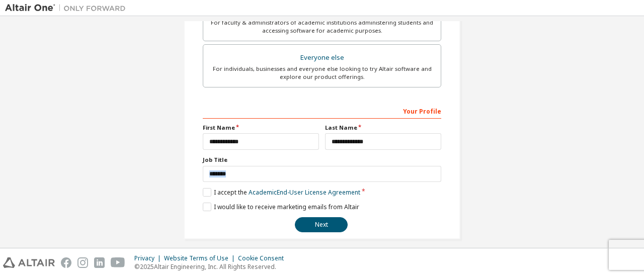 The height and width of the screenshot is (277, 644). What do you see at coordinates (322, 110) in the screenshot?
I see `div: Your Profile` at bounding box center [322, 110].